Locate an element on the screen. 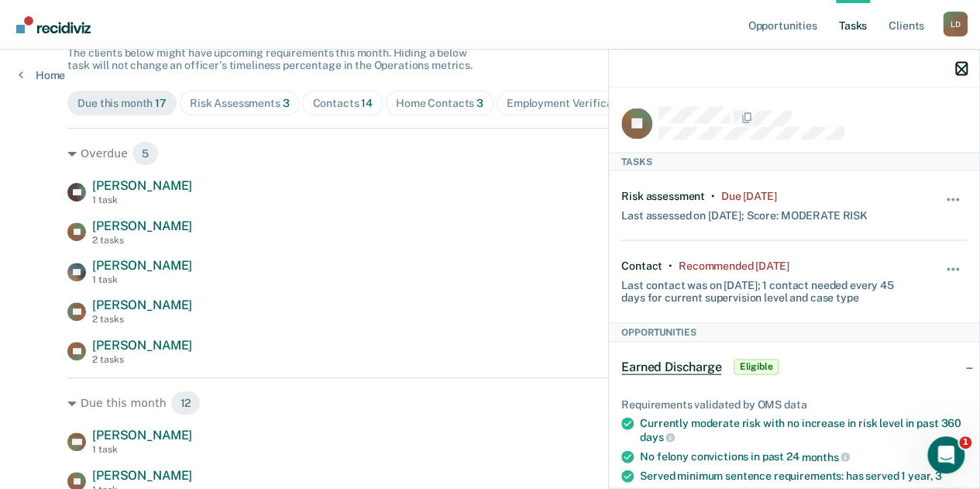  span: The clients below might have upcoming requirements this month. Hiding a below task will not chang... is located at coordinates (269, 59).